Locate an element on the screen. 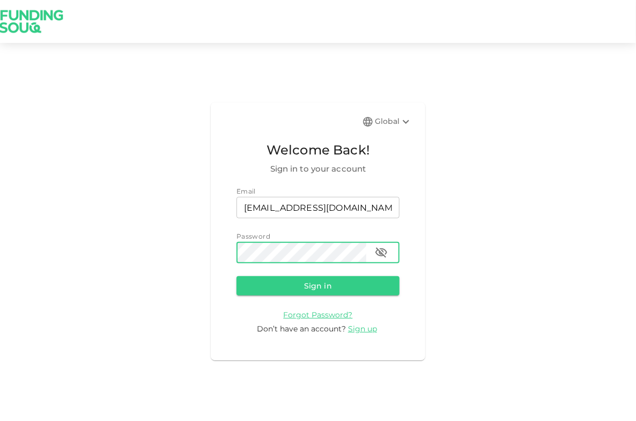 The height and width of the screenshot is (421, 636). span: Sign up is located at coordinates (363, 329).